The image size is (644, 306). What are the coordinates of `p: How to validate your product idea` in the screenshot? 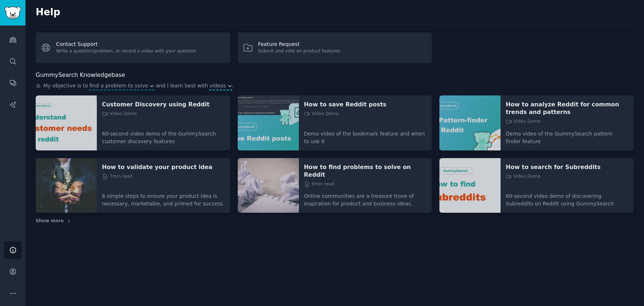 It's located at (164, 167).